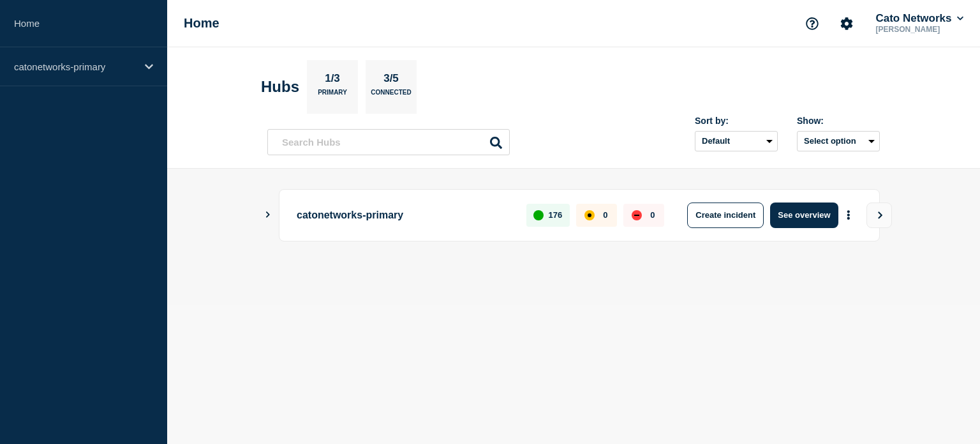 The width and height of the screenshot is (980, 444). What do you see at coordinates (589, 215) in the screenshot?
I see `div: affected` at bounding box center [589, 215].